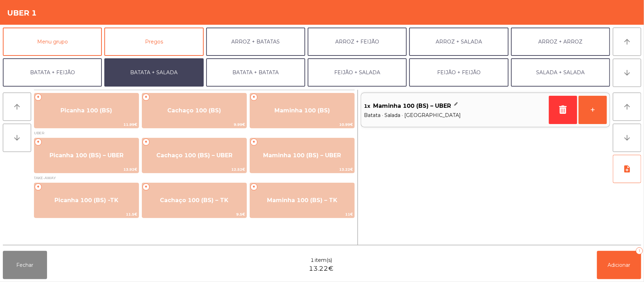  I want to click on button: ARROZ + SALADA, so click(459, 42).